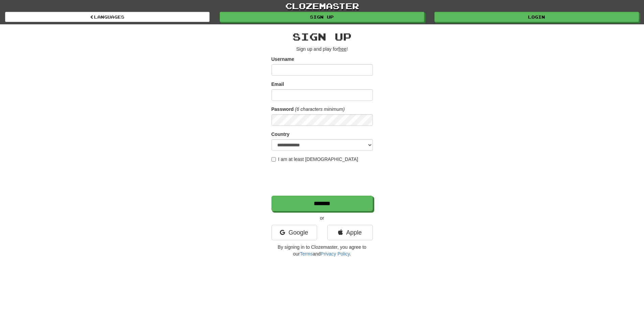 Image resolution: width=644 pixels, height=314 pixels. What do you see at coordinates (280, 134) in the screenshot?
I see `label: Country` at bounding box center [280, 134].